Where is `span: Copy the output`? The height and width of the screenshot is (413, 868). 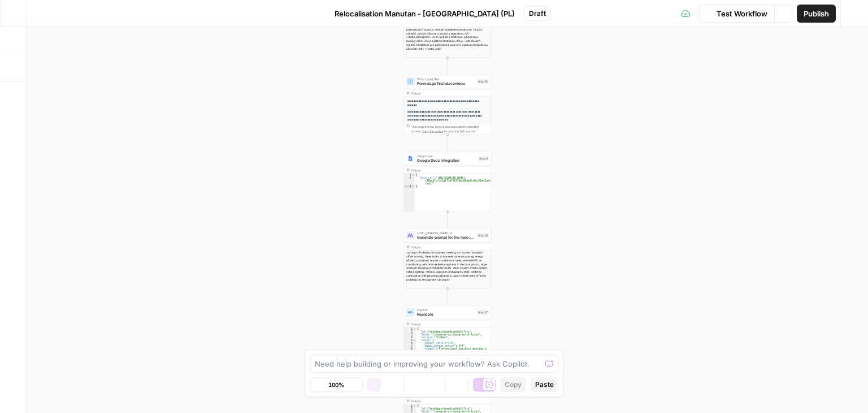 span: Copy the output is located at coordinates (433, 131).